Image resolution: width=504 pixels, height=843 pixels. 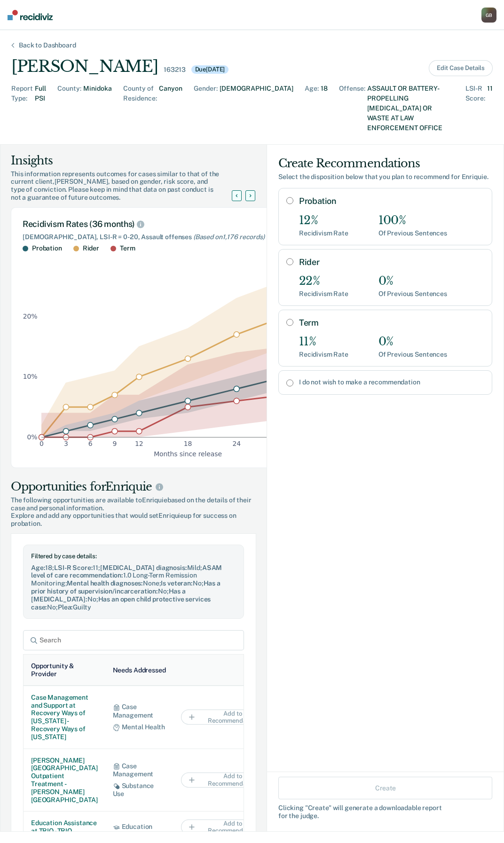 I want to click on span: LSI-R Score :, so click(x=74, y=567).